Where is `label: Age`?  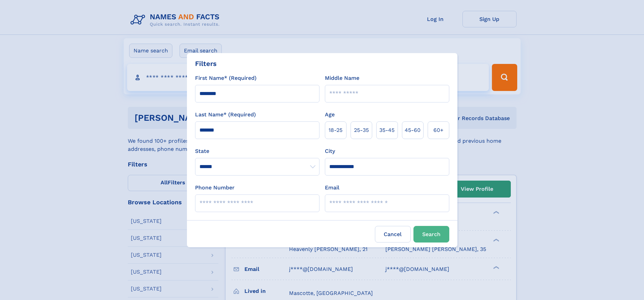
label: Age is located at coordinates (329, 115).